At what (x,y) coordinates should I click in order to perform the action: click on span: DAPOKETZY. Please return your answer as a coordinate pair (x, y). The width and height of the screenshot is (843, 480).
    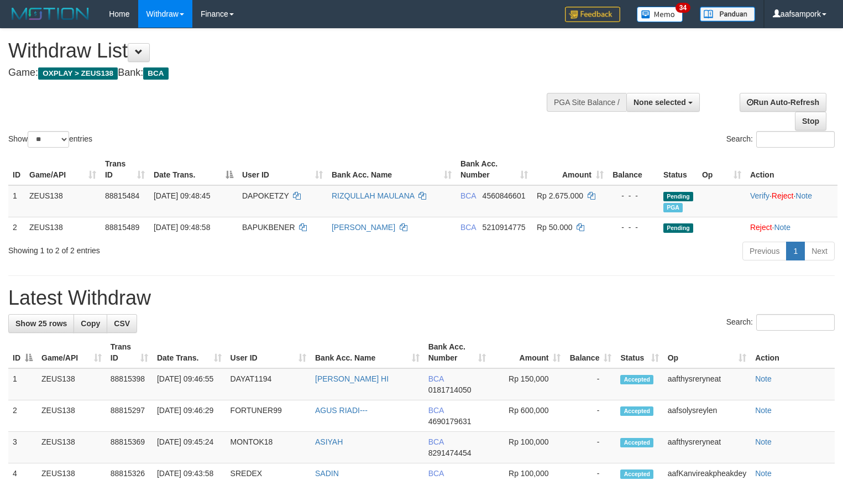
    Looking at the image, I should click on (265, 196).